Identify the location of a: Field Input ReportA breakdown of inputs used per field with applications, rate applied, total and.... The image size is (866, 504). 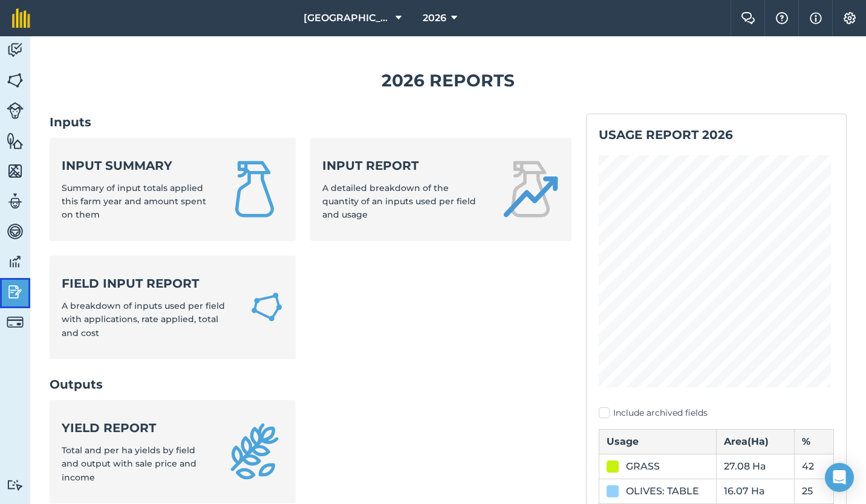
(172, 307).